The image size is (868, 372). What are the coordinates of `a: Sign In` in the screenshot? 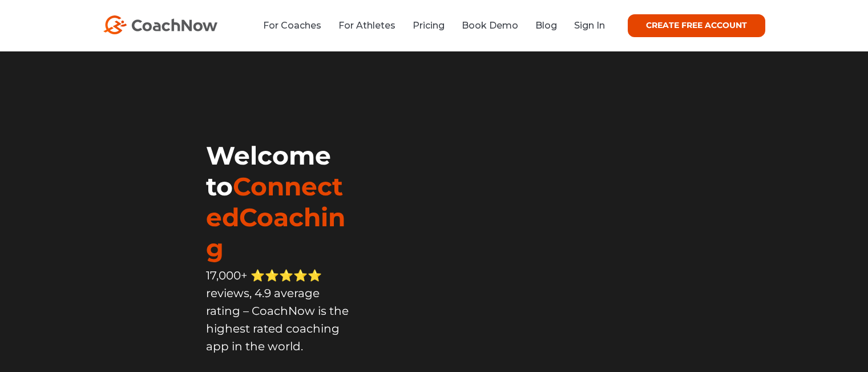 It's located at (590, 25).